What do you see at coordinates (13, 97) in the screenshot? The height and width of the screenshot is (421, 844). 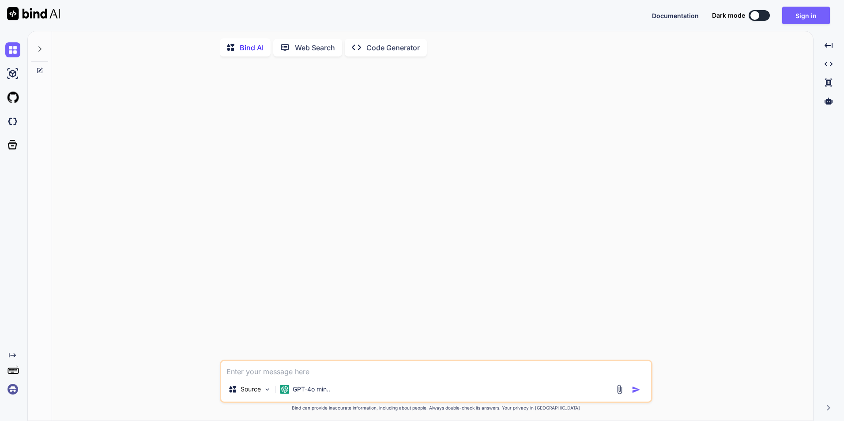 I see `img: githubLight` at bounding box center [13, 97].